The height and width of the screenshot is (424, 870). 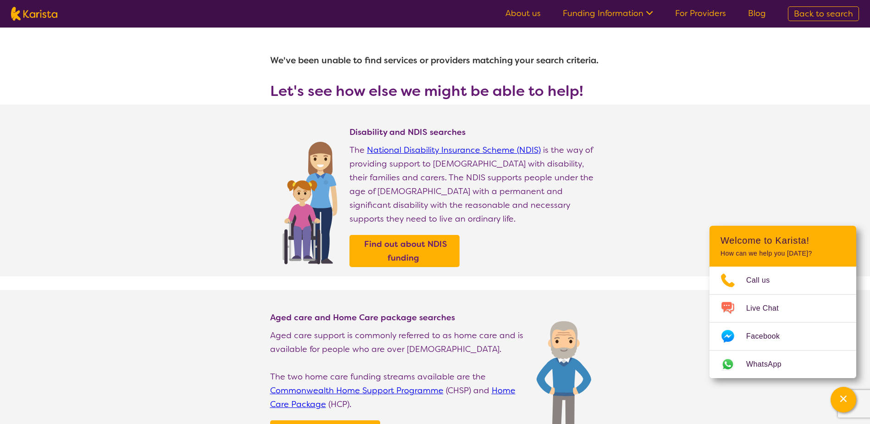 I want to click on h4: Disability and NDIS searches, so click(x=475, y=132).